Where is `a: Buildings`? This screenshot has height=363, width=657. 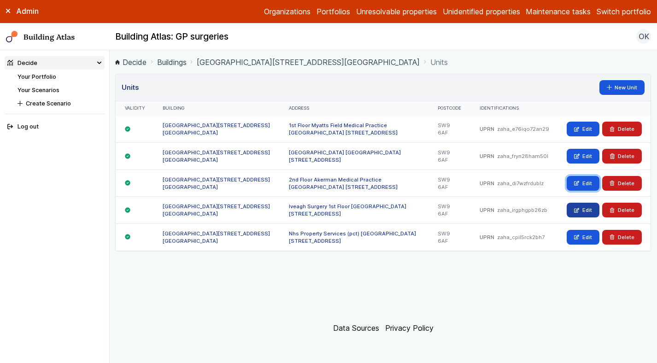
a: Buildings is located at coordinates (172, 62).